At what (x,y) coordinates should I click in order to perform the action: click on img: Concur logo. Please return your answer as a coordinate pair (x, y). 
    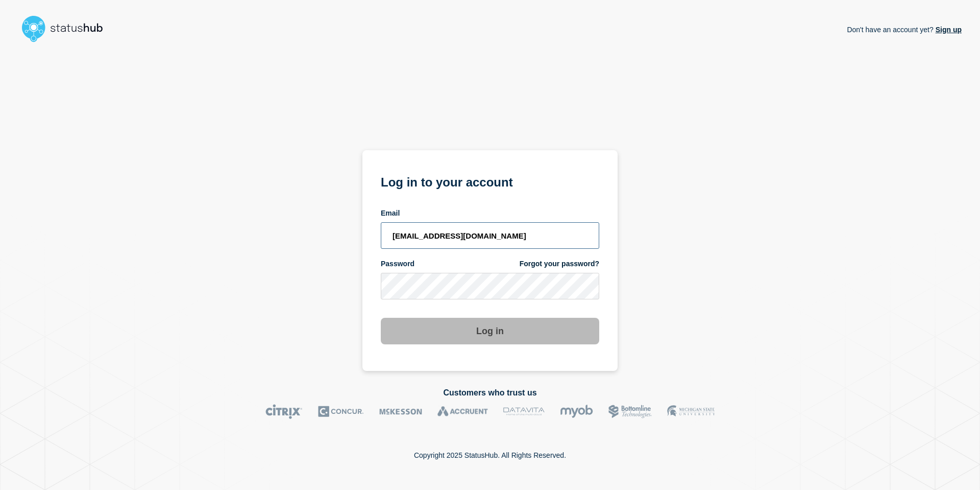
    Looking at the image, I should click on (341, 411).